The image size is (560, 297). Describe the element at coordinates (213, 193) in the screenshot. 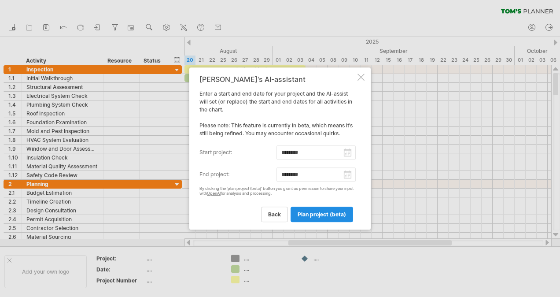

I see `a: OpenAI` at that location.